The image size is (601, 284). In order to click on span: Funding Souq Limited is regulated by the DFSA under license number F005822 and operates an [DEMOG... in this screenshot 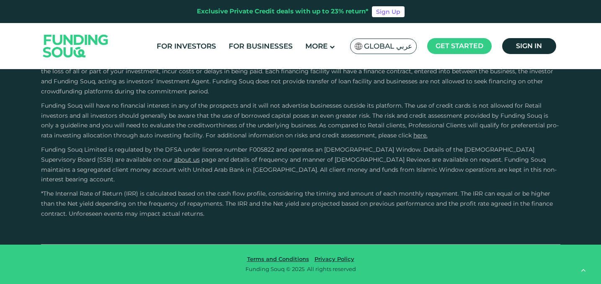, I will do `click(288, 155)`.